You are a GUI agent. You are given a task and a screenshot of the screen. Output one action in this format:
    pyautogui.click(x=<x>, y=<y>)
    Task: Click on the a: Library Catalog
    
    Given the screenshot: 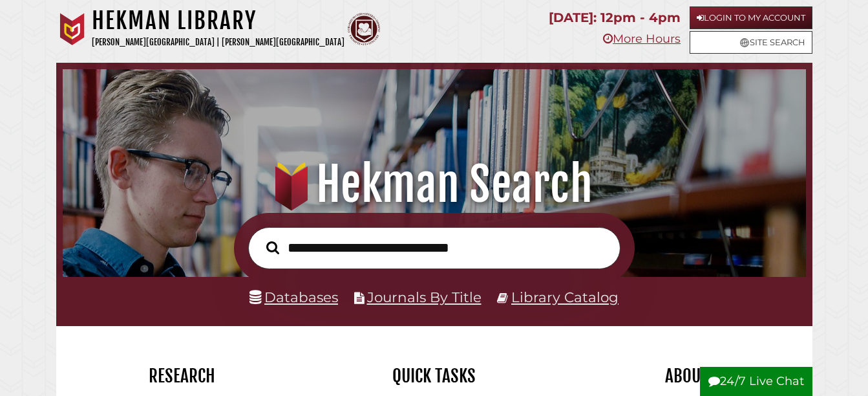 What is the action you would take?
    pyautogui.click(x=565, y=297)
    